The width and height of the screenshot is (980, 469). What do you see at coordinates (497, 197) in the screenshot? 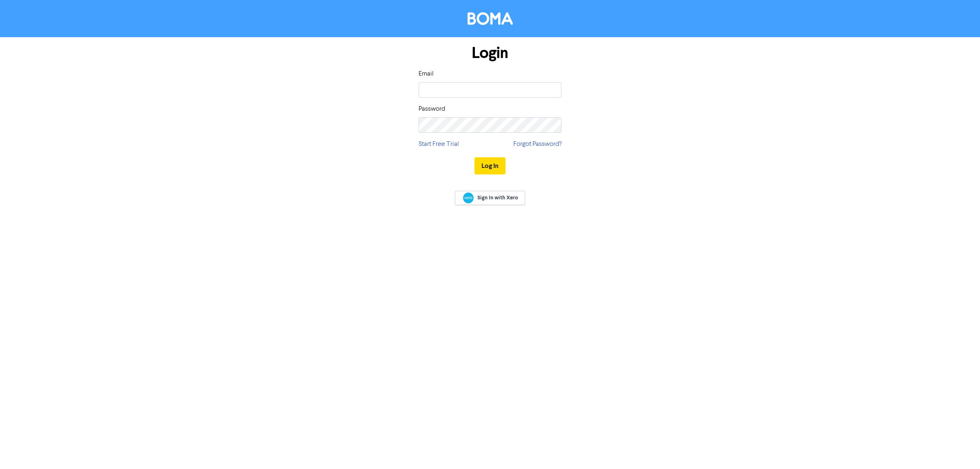
I see `span: Sign In with Xero` at bounding box center [497, 197].